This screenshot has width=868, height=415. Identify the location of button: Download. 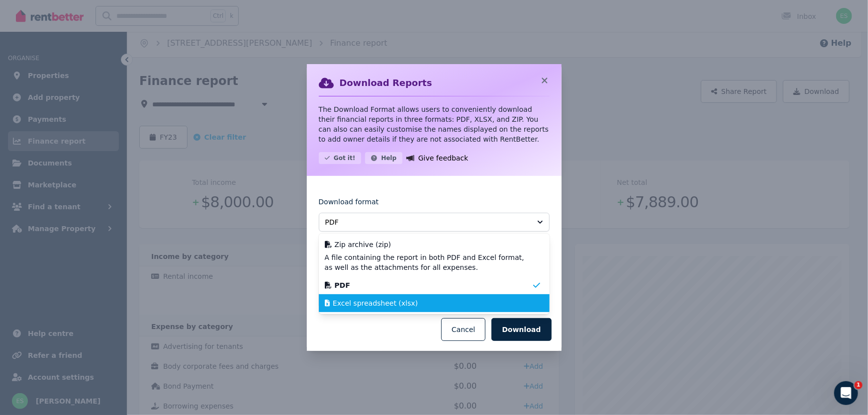
(522, 330).